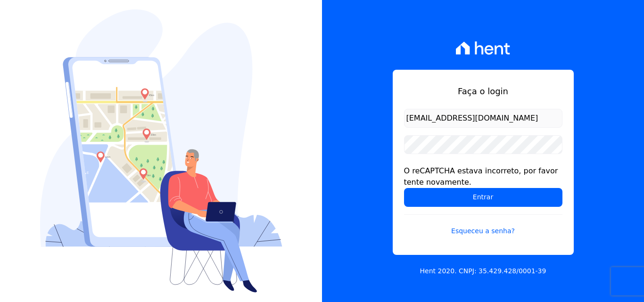 The width and height of the screenshot is (644, 302). What do you see at coordinates (161, 151) in the screenshot?
I see `img: Login` at bounding box center [161, 151].